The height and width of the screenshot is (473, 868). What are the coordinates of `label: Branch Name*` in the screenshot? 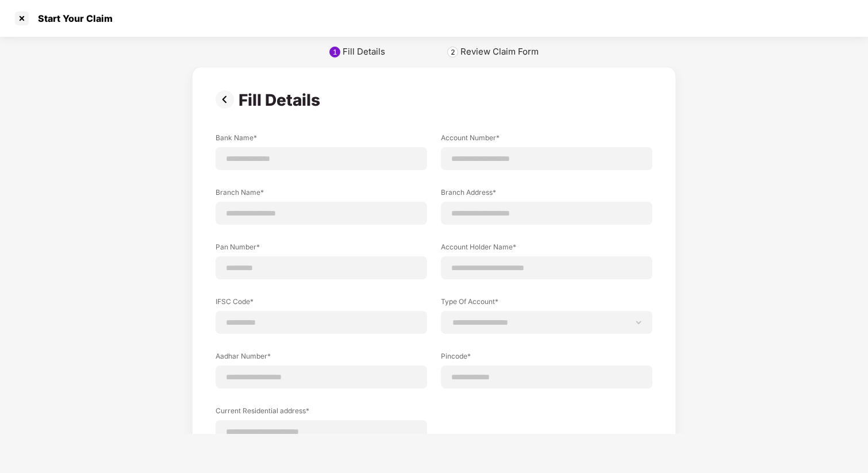 It's located at (321, 195).